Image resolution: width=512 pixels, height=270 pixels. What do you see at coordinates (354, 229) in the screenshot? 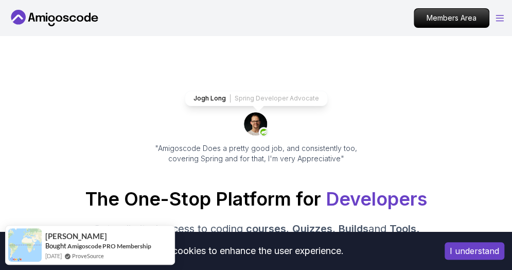
I see `span: Builds` at bounding box center [354, 229].